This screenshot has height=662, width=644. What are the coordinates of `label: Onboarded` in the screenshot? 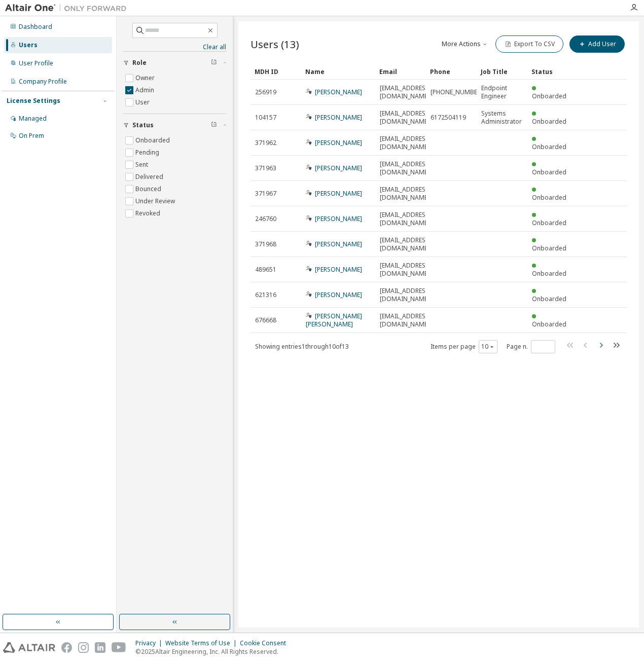 It's located at (154, 140).